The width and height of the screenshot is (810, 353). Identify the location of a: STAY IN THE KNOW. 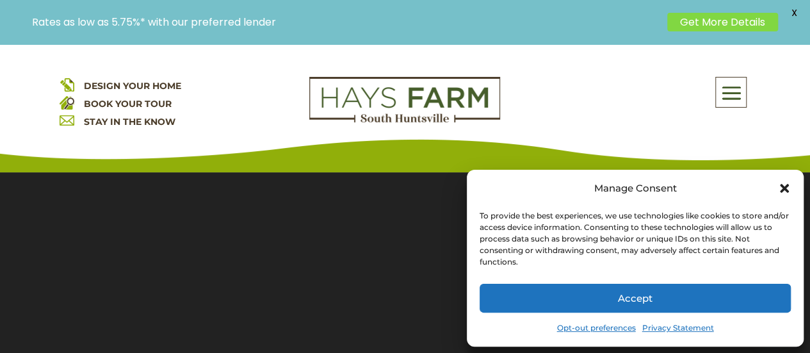
(129, 122).